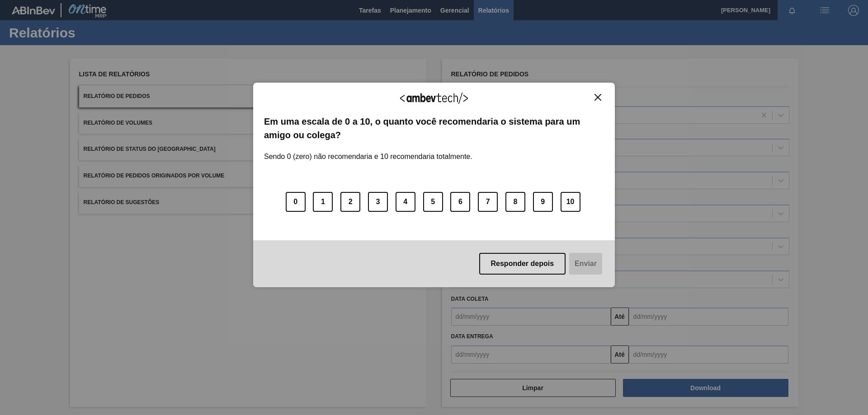 The height and width of the screenshot is (415, 868). What do you see at coordinates (515, 202) in the screenshot?
I see `button: 8` at bounding box center [515, 202].